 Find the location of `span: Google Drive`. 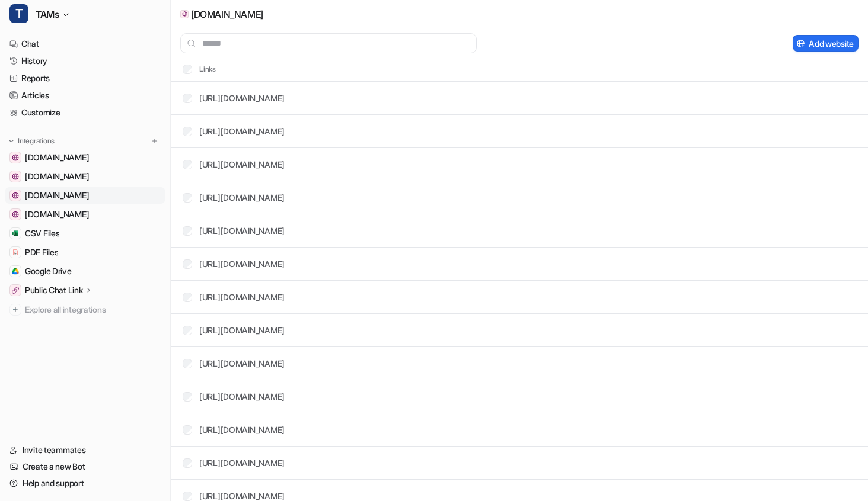

span: Google Drive is located at coordinates (48, 271).